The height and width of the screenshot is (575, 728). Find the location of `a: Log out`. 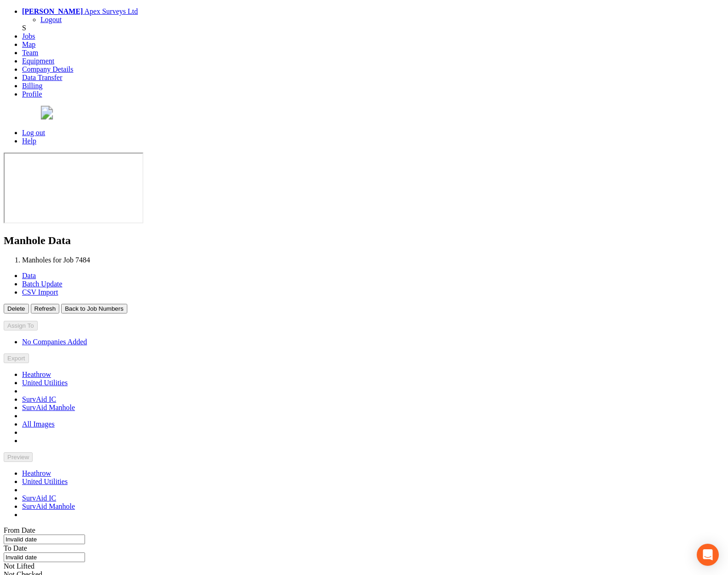

a: Log out is located at coordinates (33, 132).